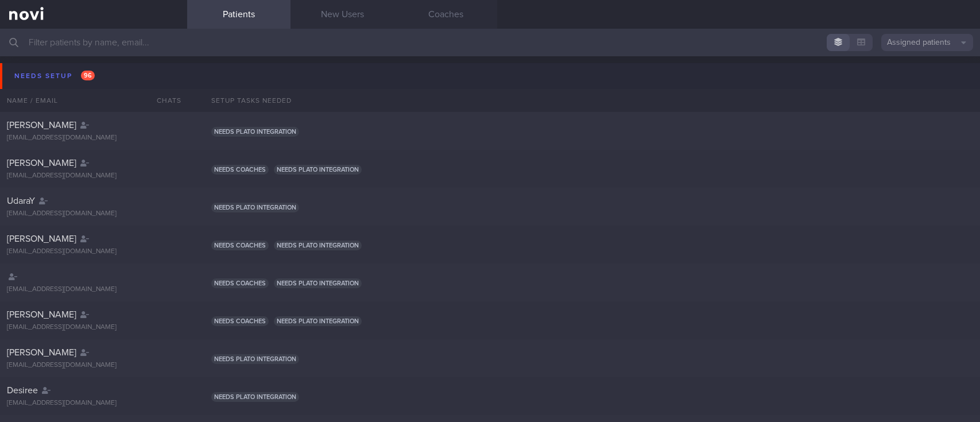 This screenshot has width=980, height=422. What do you see at coordinates (592, 101) in the screenshot?
I see `div: Setup tasks needed` at bounding box center [592, 101].